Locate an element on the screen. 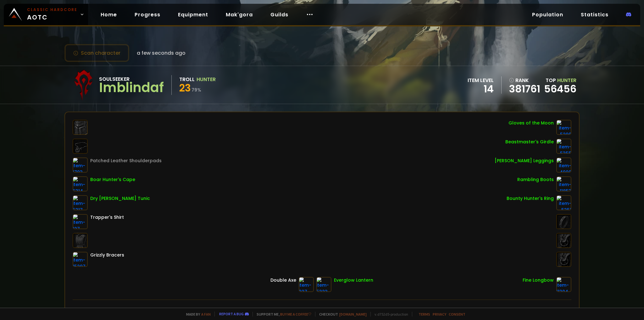 This screenshot has height=320, width=644. img: item-5299 is located at coordinates (564, 127).